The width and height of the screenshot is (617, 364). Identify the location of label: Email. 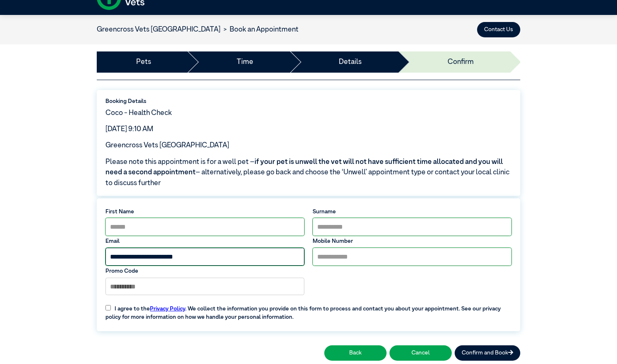
(205, 241).